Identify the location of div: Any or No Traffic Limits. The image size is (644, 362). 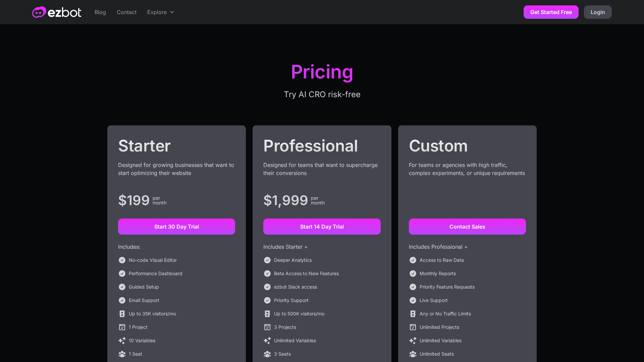
(445, 313).